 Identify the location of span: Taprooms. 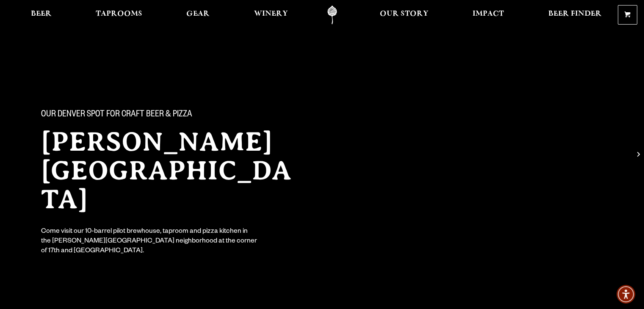
(119, 14).